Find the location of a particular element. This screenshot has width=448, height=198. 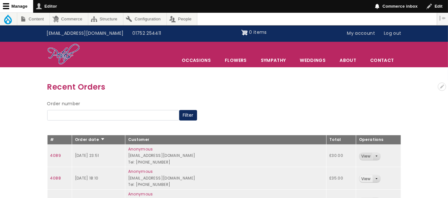

a: Structure is located at coordinates (106, 19).